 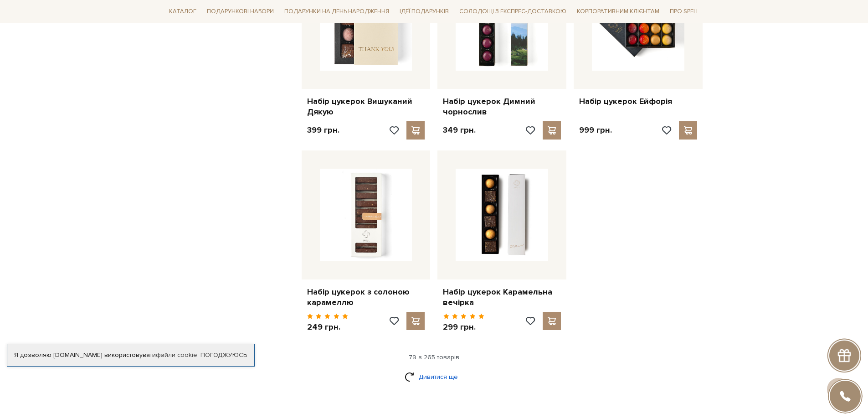 What do you see at coordinates (502, 297) in the screenshot?
I see `a: Набір цукерок Карамельна вечірка` at bounding box center [502, 297].